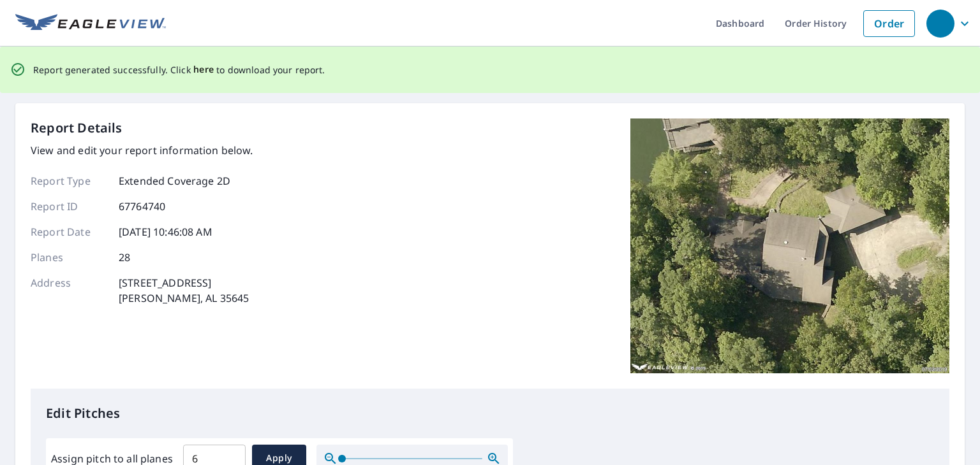 The width and height of the screenshot is (980, 465). What do you see at coordinates (125, 258) in the screenshot?
I see `p: 28` at bounding box center [125, 258].